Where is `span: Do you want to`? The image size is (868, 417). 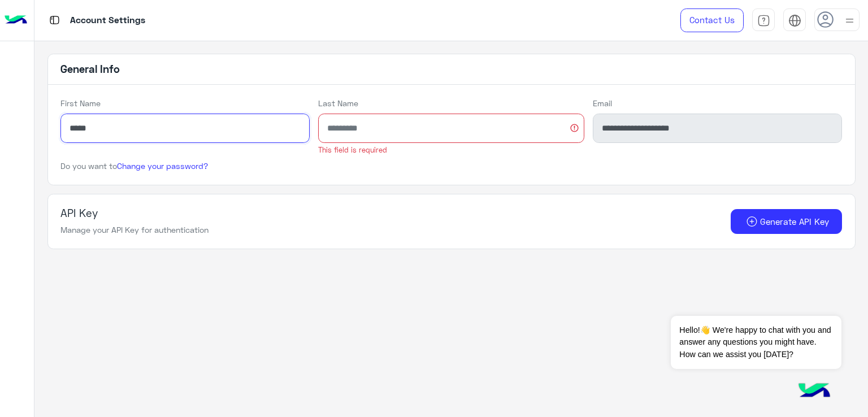 span: Do you want to is located at coordinates (134, 166).